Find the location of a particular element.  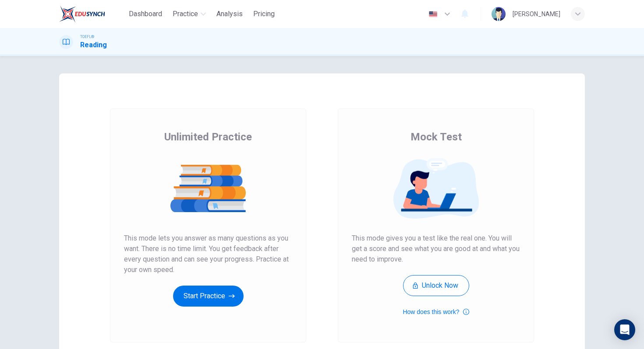

a: Pricing is located at coordinates (264, 14).